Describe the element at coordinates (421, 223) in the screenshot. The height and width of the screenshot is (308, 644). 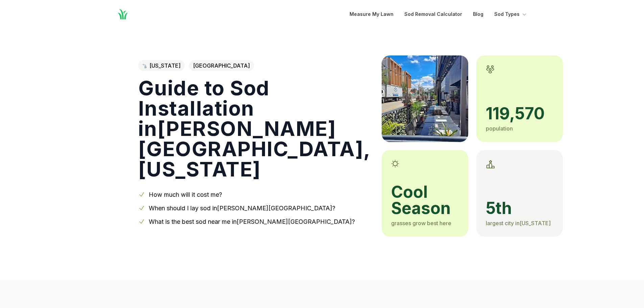
I see `span: grasses grow best here` at that location.